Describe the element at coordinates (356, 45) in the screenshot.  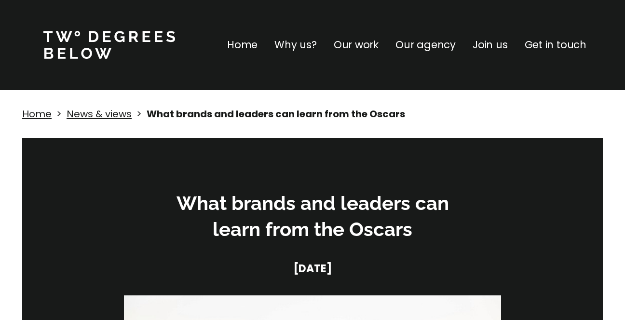
I see `a: Our work` at that location.